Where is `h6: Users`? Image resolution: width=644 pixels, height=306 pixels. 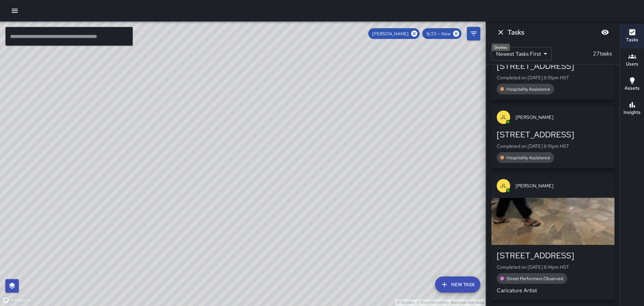
h6: Users is located at coordinates (632, 64).